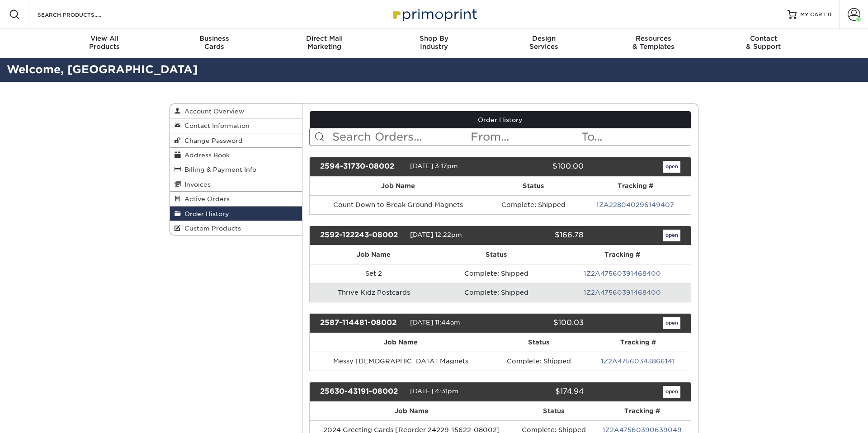 The width and height of the screenshot is (868, 433). I want to click on a: 1Z2A47560343866141, so click(638, 361).